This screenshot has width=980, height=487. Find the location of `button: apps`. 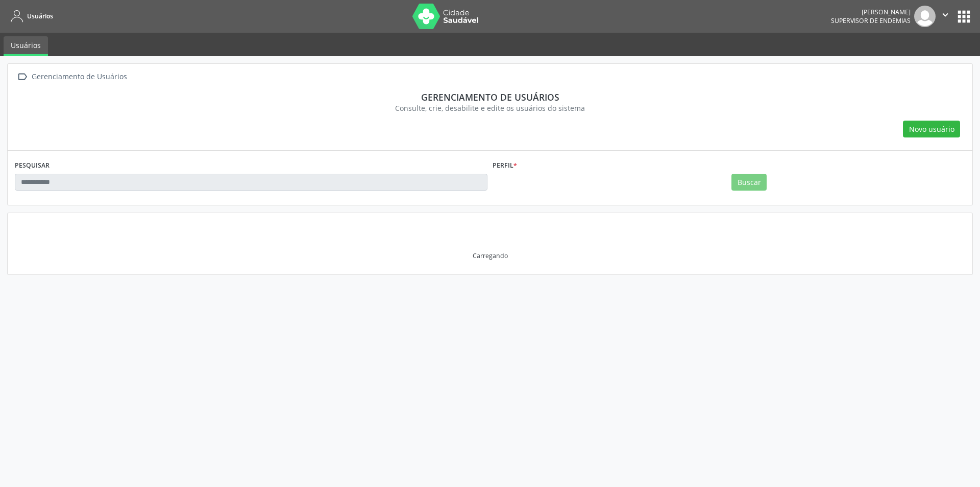

button: apps is located at coordinates (964, 17).